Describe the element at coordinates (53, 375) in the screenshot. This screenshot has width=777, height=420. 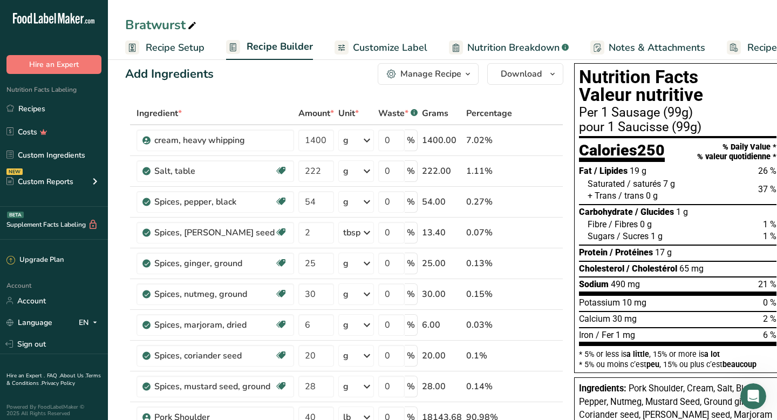
I see `a: FAQ .` at that location.